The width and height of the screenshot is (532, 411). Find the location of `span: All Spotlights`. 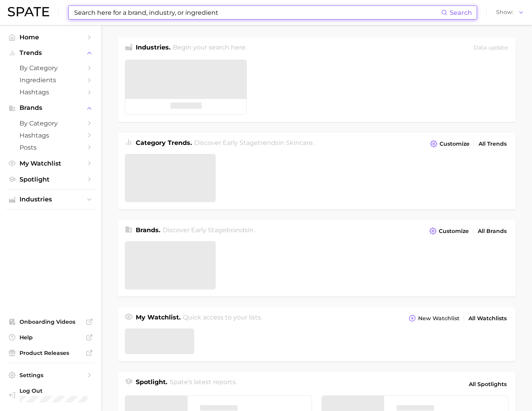

span: All Spotlights is located at coordinates (488, 385).